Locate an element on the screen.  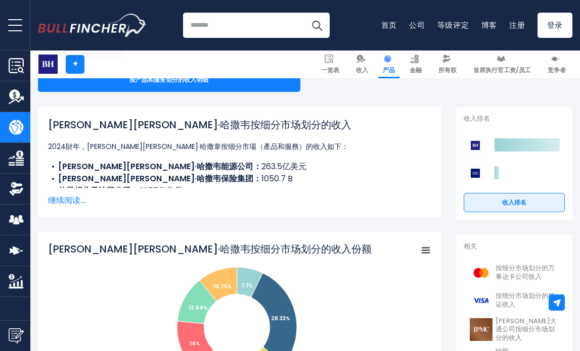
span: 产品 is located at coordinates (389, 70).